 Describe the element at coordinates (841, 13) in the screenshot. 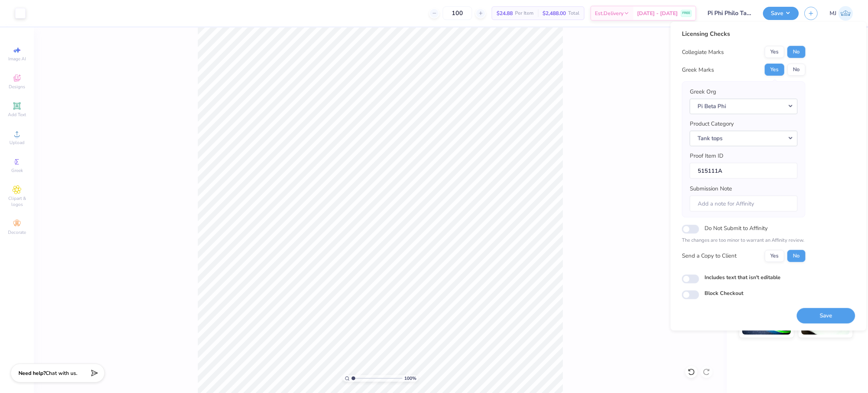

I see `a: MJ` at that location.